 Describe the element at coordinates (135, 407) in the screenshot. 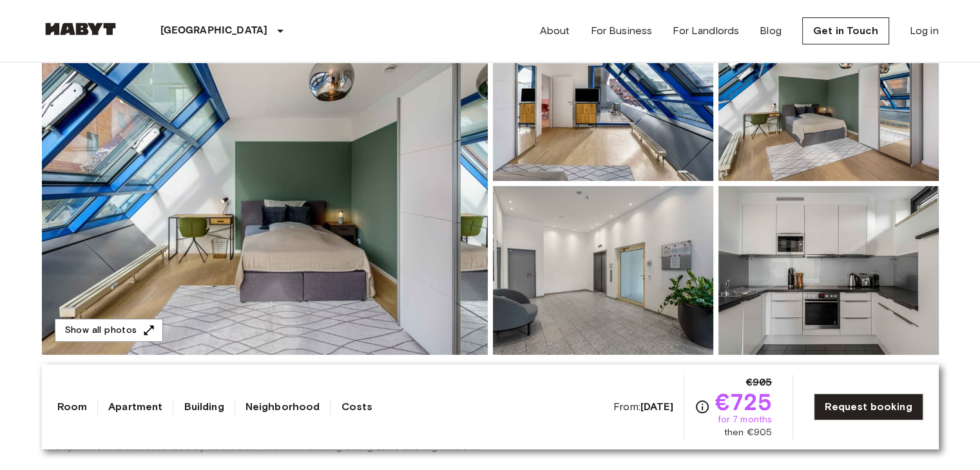

I see `a: Apartment` at that location.